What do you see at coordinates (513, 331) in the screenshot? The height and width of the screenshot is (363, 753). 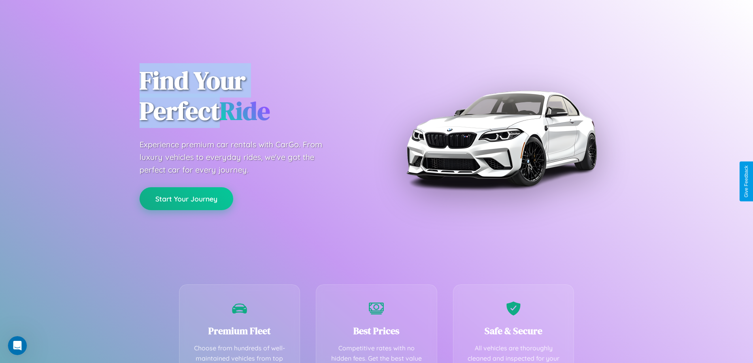 I see `h3: Safe & Secure` at bounding box center [513, 331].